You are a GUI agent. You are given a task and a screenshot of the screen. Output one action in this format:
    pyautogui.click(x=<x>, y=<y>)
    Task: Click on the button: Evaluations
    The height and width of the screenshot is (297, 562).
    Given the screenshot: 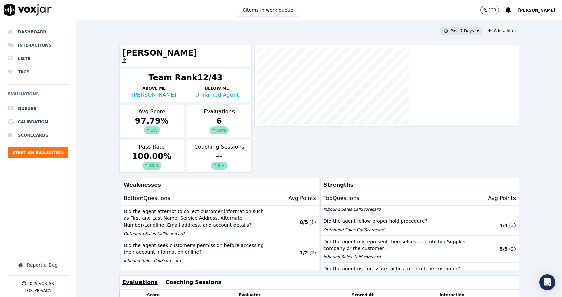 What is the action you would take?
    pyautogui.click(x=140, y=283)
    